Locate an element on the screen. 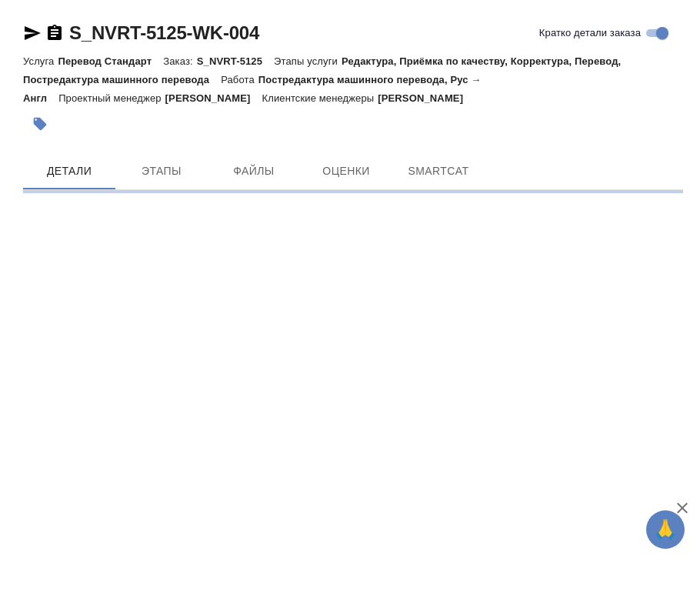 Image resolution: width=700 pixels, height=595 pixels. p: Заказ: is located at coordinates (180, 61).